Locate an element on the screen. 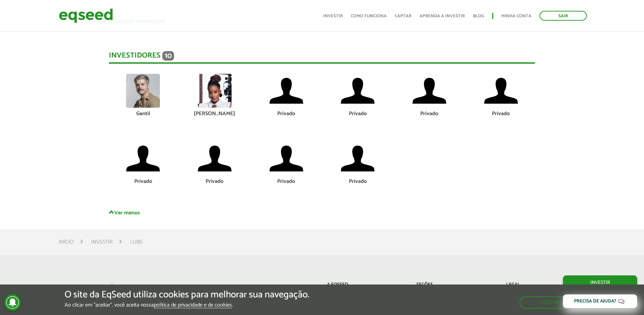 Image resolution: width=644 pixels, height=315 pixels. p: Ao clicar em "aceitar", você aceita nossa . is located at coordinates (187, 304).